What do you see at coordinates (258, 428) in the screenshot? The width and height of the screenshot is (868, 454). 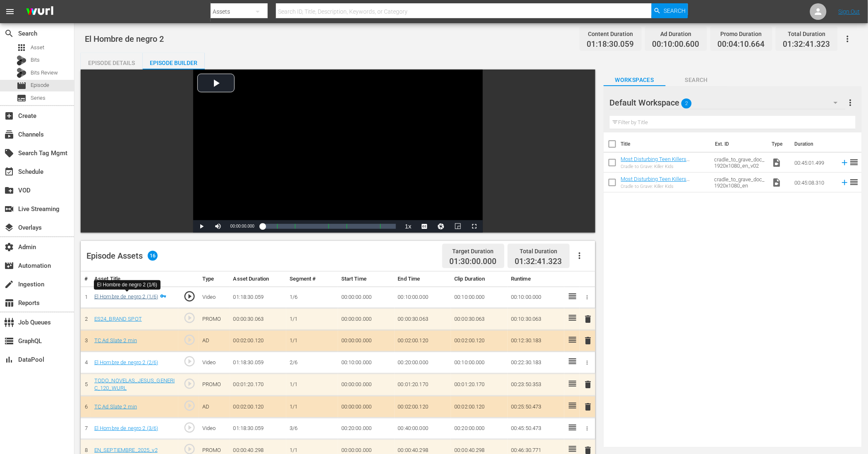 I see `td: 01:18:30.059` at bounding box center [258, 428].